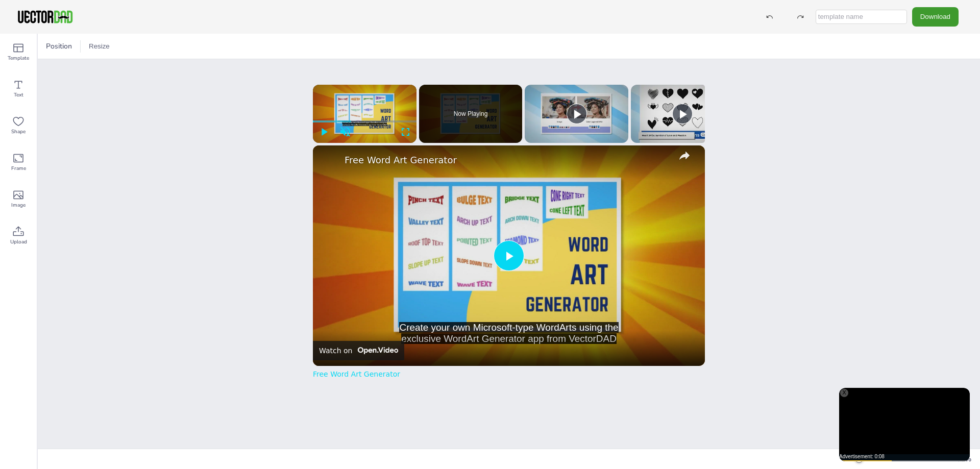 The image size is (980, 469). What do you see at coordinates (406, 132) in the screenshot?
I see `button: Fullscreen` at bounding box center [406, 132].